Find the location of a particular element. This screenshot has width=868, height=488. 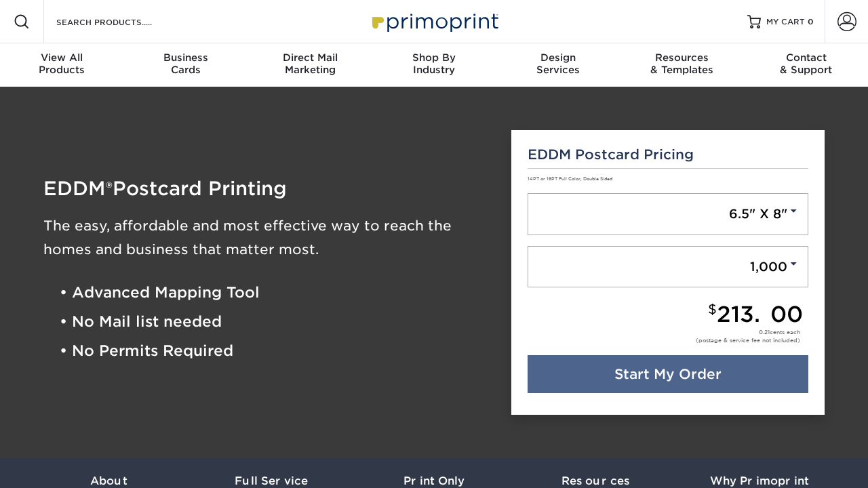

span: 213.00 is located at coordinates (760, 314).